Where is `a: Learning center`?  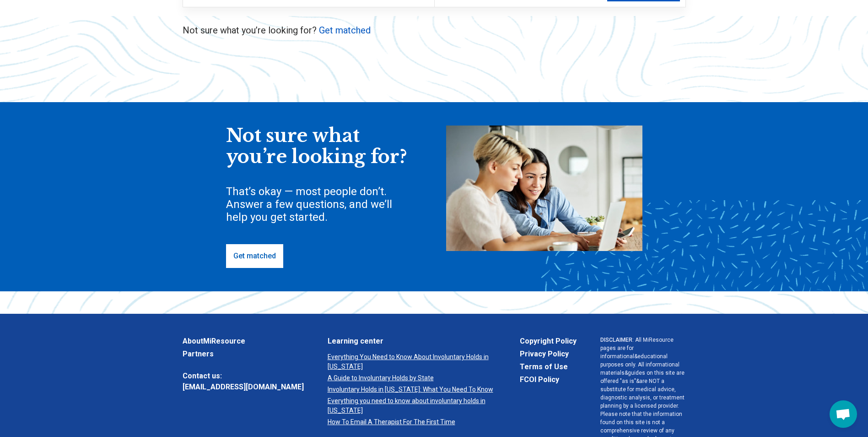
a: Learning center is located at coordinates (412, 341).